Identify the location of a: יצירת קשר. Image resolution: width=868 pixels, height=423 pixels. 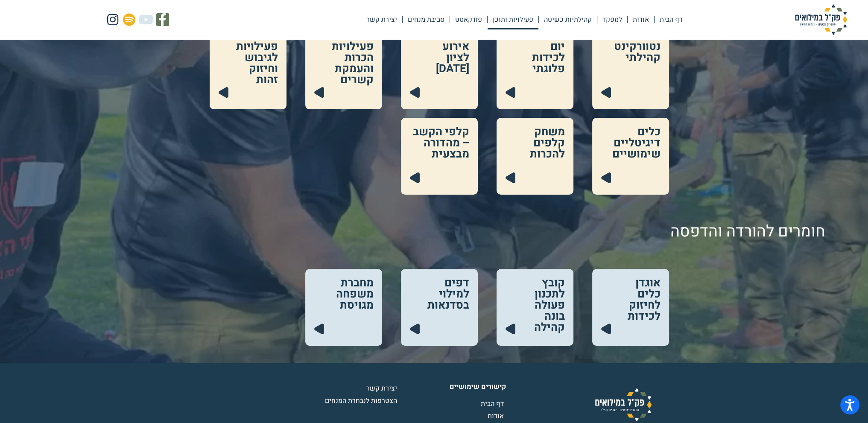
(346, 389).